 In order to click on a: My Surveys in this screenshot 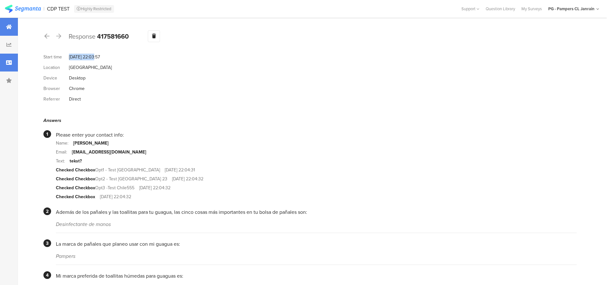, I will do `click(531, 9)`.